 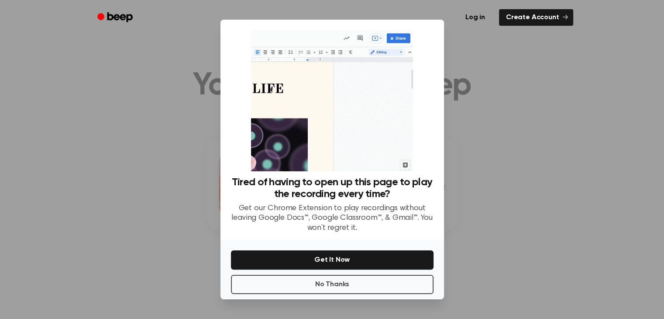 I want to click on img: Beep extension in action, so click(x=332, y=100).